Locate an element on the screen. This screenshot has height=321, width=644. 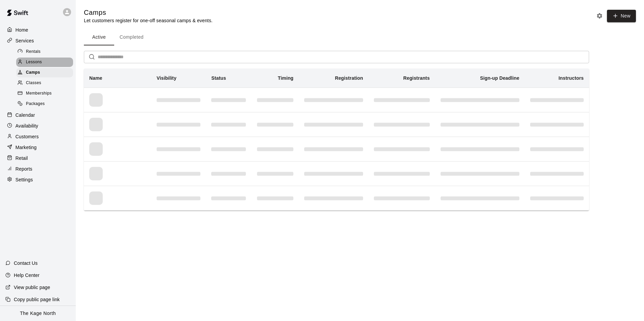
div: Calendar is located at coordinates (38, 115).